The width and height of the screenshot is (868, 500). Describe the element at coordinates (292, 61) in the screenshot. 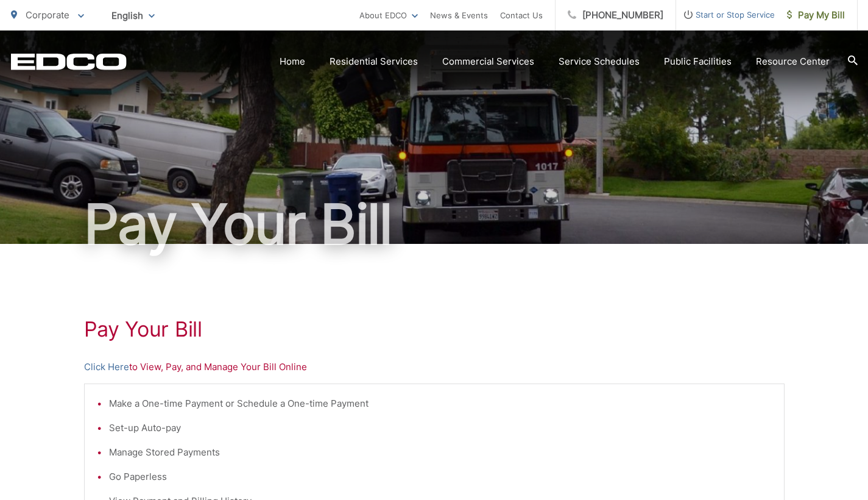

I see `a: Home` at that location.